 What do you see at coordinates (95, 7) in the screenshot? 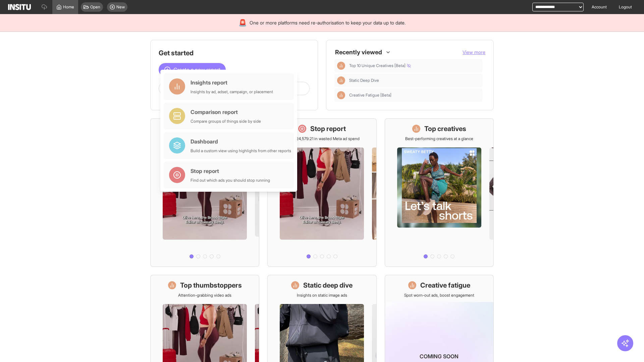
I see `span: Open` at bounding box center [95, 7].